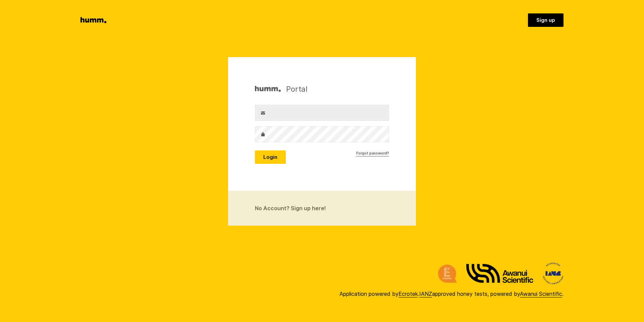  I want to click on a: No Account? Sign up here!, so click(322, 208).